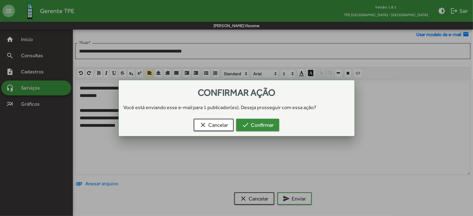  Describe the element at coordinates (237, 92) in the screenshot. I see `span: Confirmar ação` at that location.